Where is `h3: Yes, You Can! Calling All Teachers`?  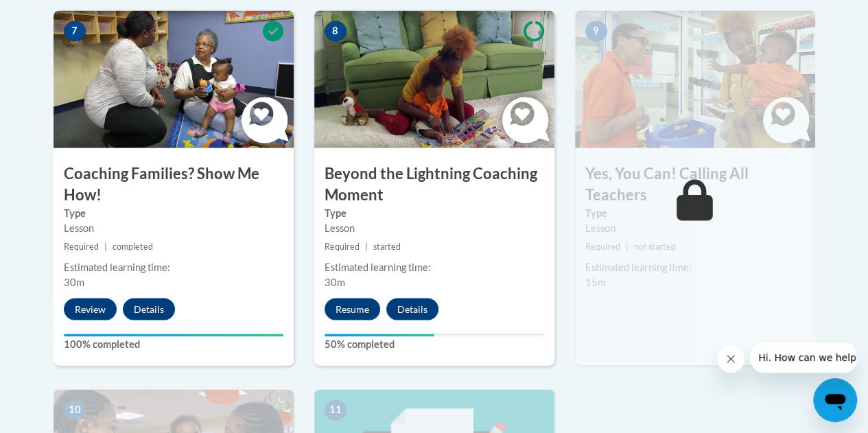 h3: Yes, You Can! Calling All Teachers is located at coordinates (695, 184).